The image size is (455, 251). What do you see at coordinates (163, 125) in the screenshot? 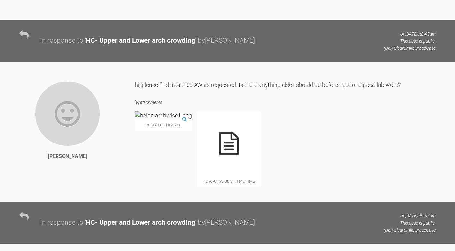
I see `span: Click to enlarge` at bounding box center [163, 125].